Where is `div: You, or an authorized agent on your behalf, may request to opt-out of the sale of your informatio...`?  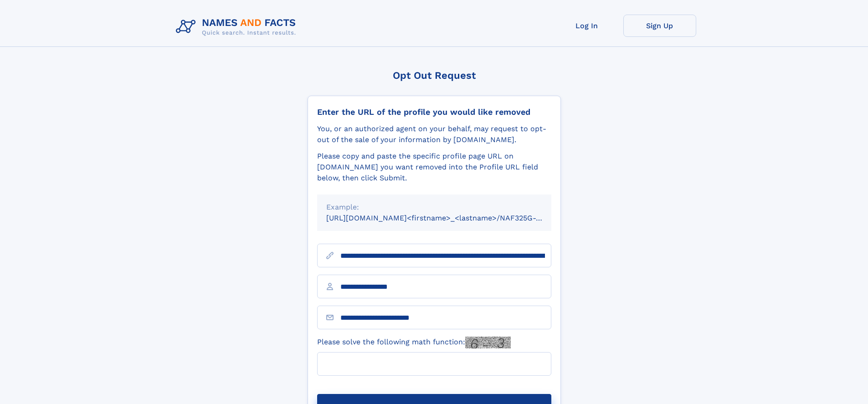
div: You, or an authorized agent on your behalf, may request to opt-out of the sale of your informatio... is located at coordinates (434, 134).